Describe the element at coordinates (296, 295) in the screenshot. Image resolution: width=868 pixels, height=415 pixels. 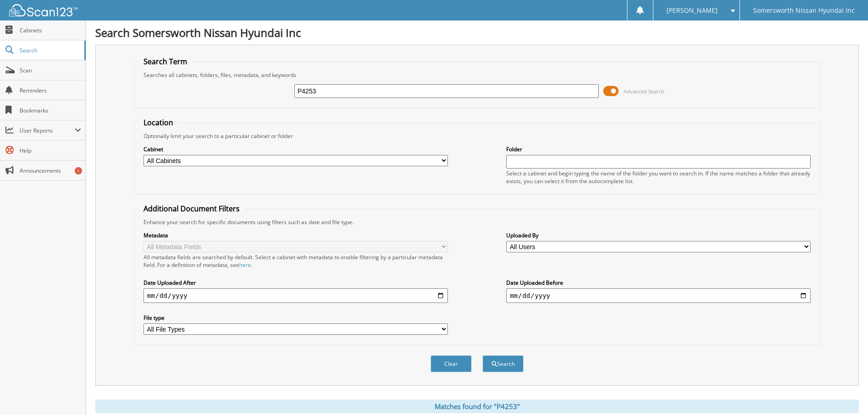
I see `input: start` at that location.